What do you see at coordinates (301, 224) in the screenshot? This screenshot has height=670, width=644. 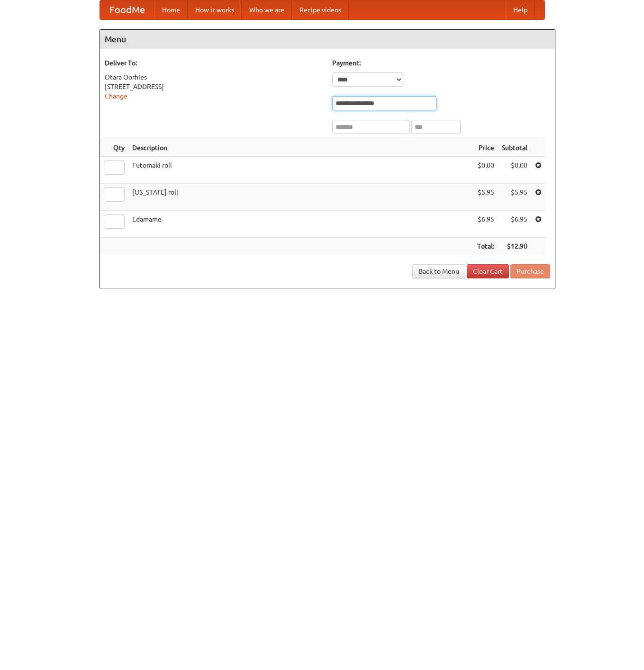 I see `td: Edamame` at bounding box center [301, 224].